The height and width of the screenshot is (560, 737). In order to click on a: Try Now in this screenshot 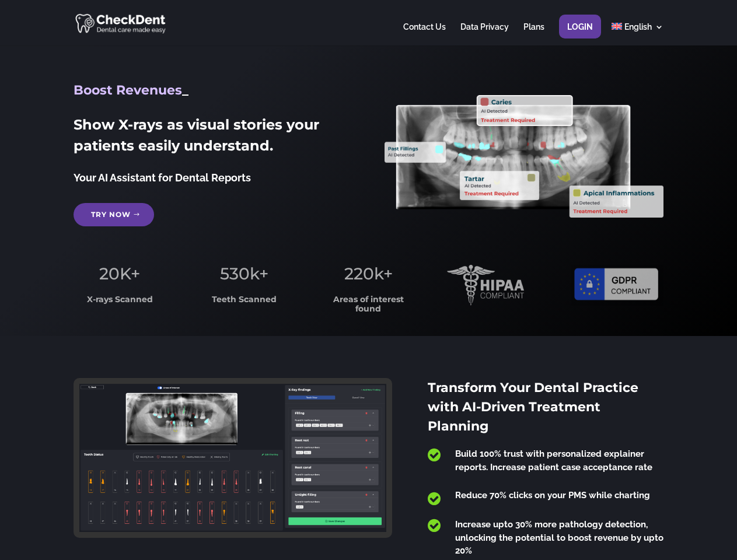, I will do `click(114, 215)`.